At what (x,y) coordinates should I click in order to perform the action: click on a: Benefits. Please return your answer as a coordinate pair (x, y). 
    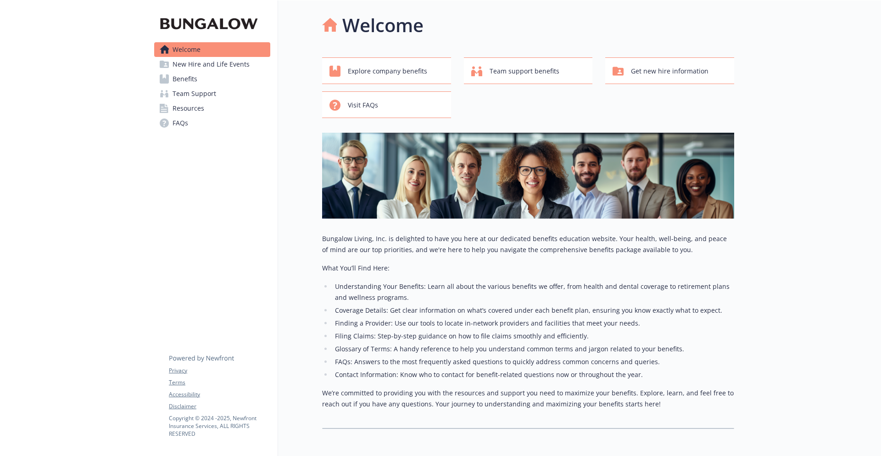
    Looking at the image, I should click on (212, 79).